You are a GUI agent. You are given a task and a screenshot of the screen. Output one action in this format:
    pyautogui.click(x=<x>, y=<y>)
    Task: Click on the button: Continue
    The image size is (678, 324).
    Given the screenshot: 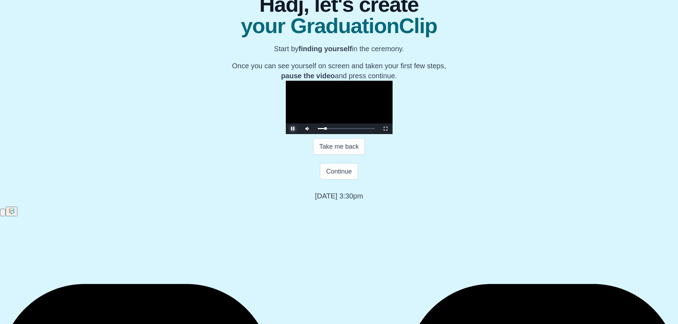 What is the action you would take?
    pyautogui.click(x=339, y=172)
    